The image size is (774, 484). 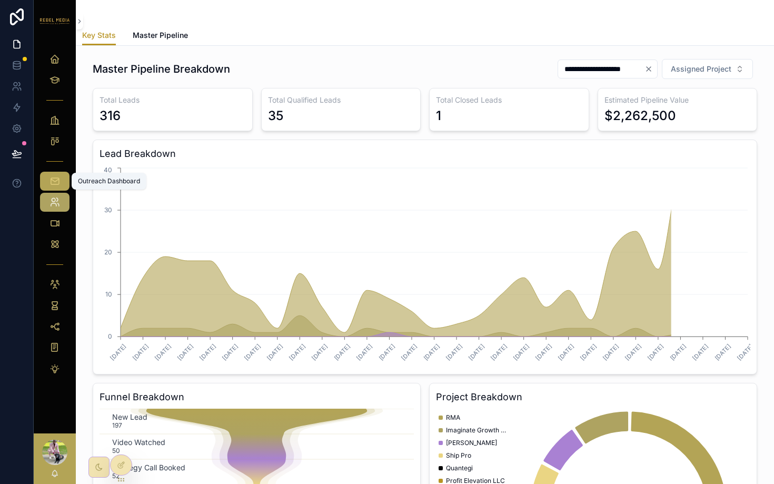 What do you see at coordinates (55, 217) in the screenshot?
I see `div: scrollable content` at bounding box center [55, 217].